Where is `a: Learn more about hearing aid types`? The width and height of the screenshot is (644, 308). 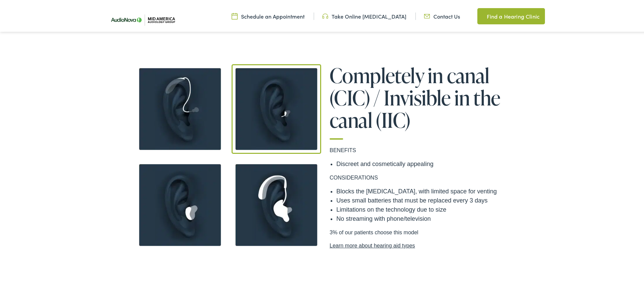 a: Learn more about hearing aid types is located at coordinates (420, 245).